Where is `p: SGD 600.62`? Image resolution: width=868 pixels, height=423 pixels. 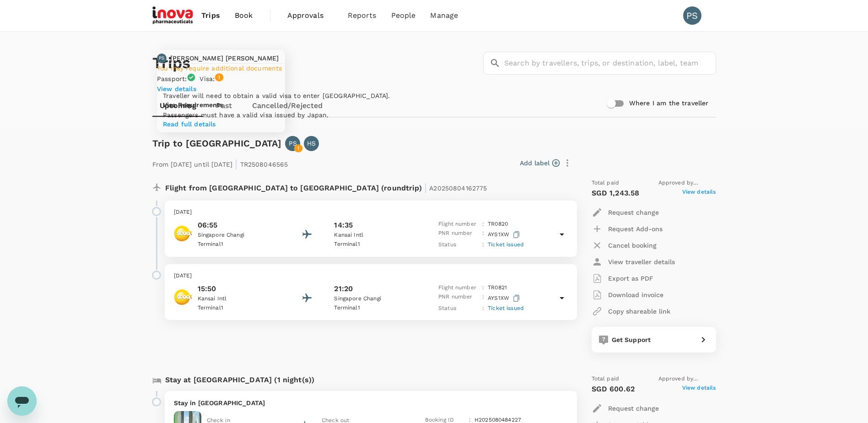
p: SGD 600.62 is located at coordinates (613, 389).